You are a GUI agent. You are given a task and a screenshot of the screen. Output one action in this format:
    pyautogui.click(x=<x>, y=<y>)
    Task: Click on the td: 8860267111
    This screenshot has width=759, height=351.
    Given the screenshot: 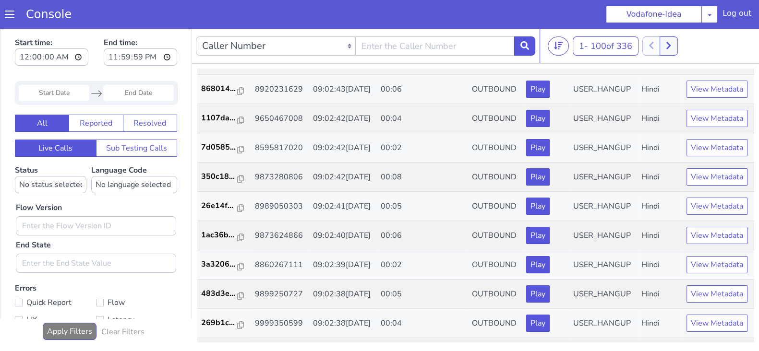 What is the action you would take?
    pyautogui.click(x=280, y=236)
    